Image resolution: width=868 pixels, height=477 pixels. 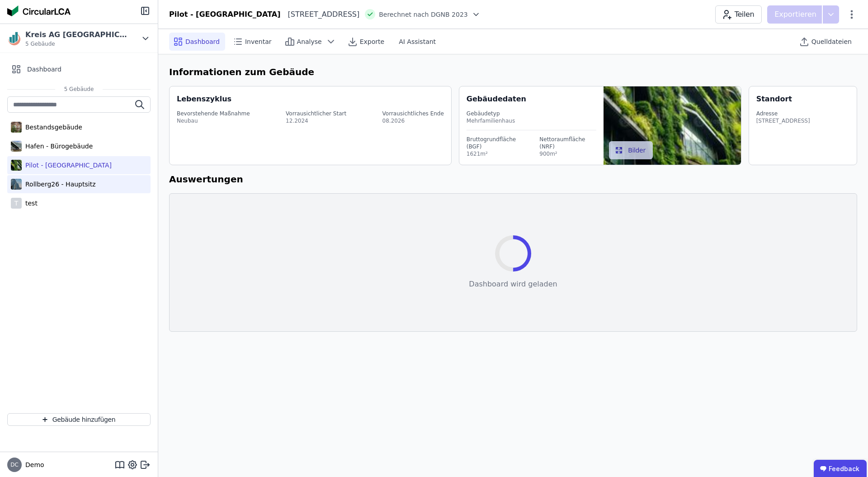 I want to click on img: Kreis AG Germany, so click(x=15, y=38).